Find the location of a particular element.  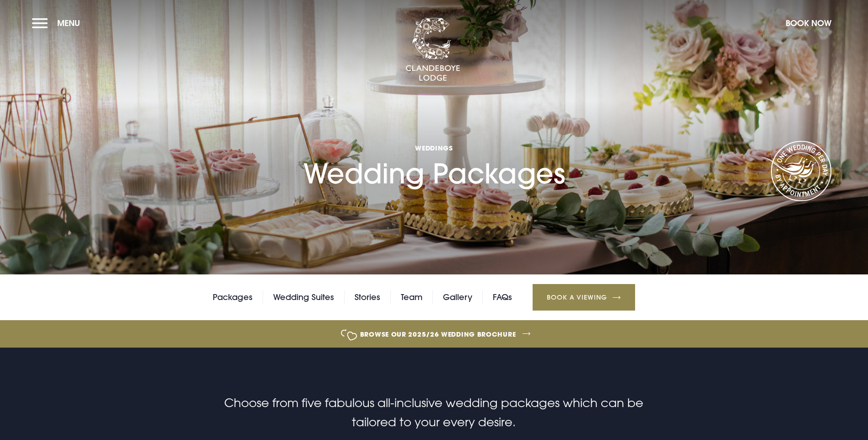

a: Packages is located at coordinates (232, 297).